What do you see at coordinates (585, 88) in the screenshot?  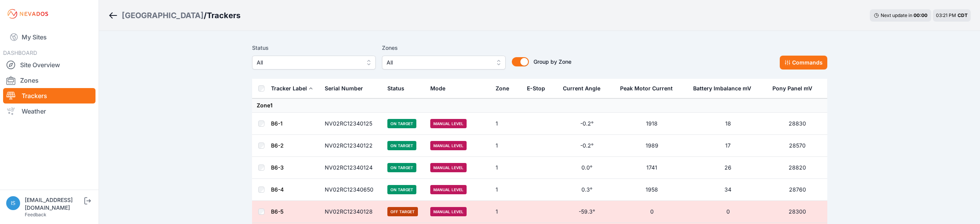 I see `button: Current Angle` at bounding box center [585, 88].